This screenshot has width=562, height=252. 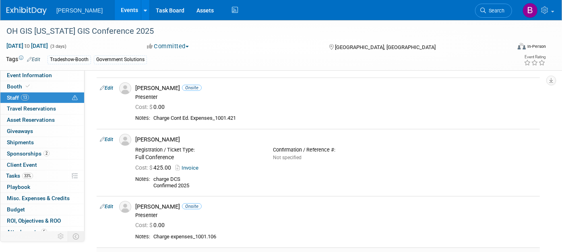 I want to click on span: Event Information, so click(x=29, y=75).